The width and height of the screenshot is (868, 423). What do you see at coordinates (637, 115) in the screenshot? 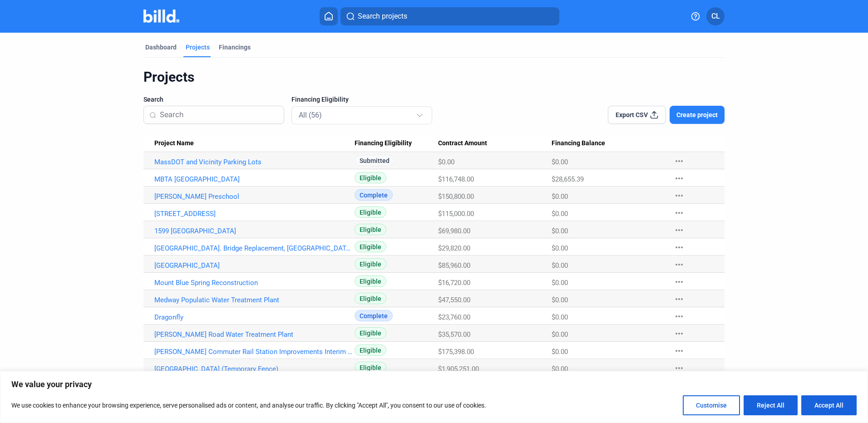
I see `button: Export CSV` at bounding box center [637, 115].